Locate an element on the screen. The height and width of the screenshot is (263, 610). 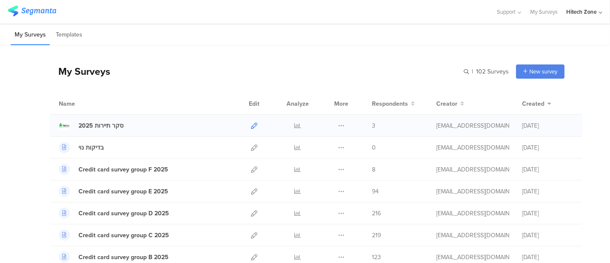
span: Support is located at coordinates (507, 12).